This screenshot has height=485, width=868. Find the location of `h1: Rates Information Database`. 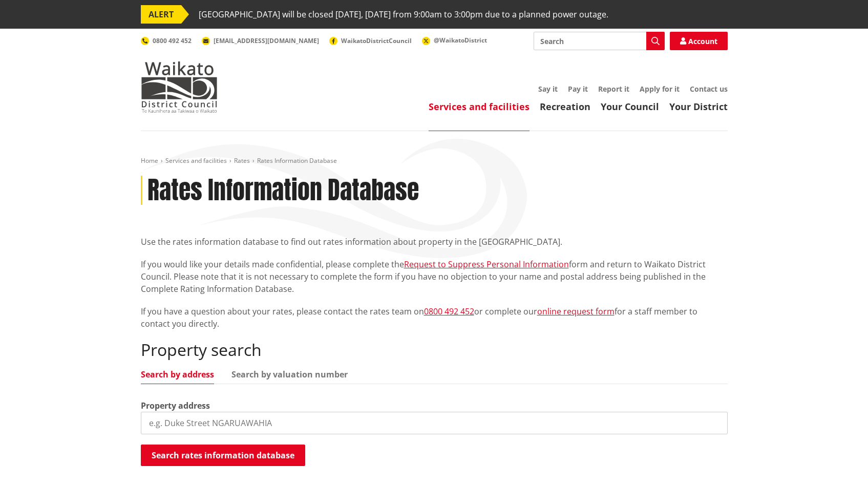

h1: Rates Information Database is located at coordinates (283, 190).